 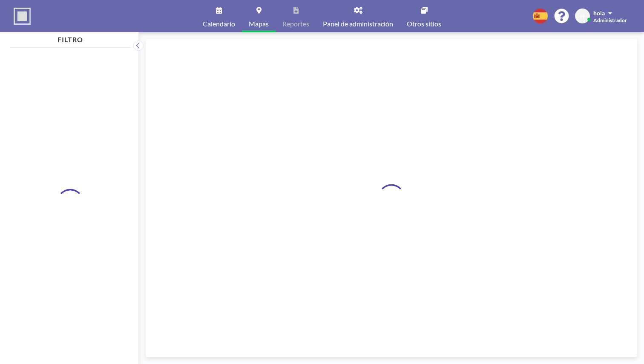 I want to click on h4: FILTRO, so click(x=70, y=38).